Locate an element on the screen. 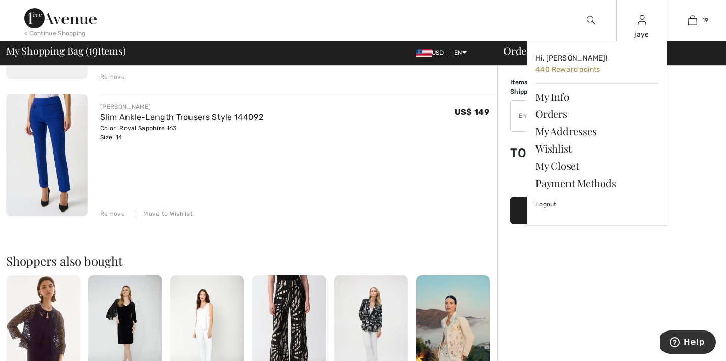 The height and width of the screenshot is (361, 726). a: Slim Ankle-Length Trousers Style 144092 is located at coordinates (181, 117).